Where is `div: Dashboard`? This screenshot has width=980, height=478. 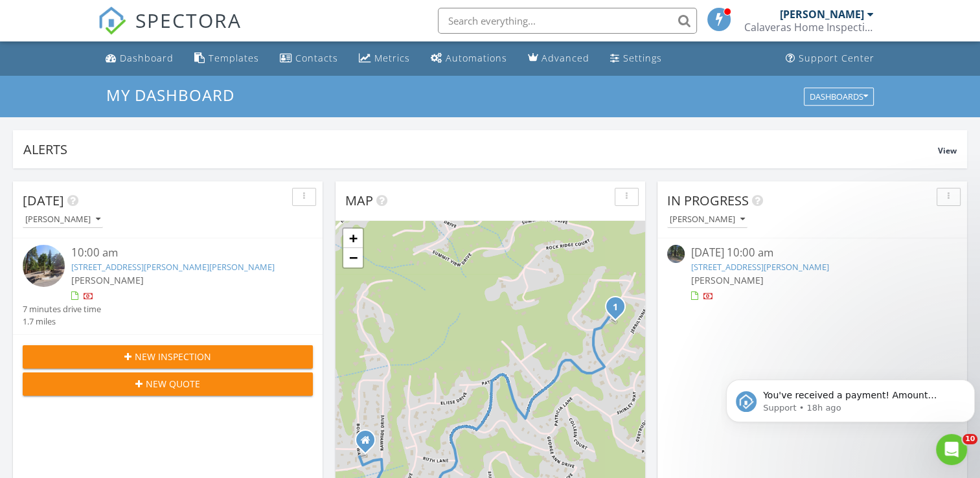 div: Dashboard is located at coordinates (146, 58).